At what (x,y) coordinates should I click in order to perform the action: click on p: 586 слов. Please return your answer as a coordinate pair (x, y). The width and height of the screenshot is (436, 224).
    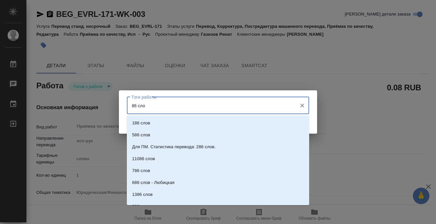
    Looking at the image, I should click on (141, 135).